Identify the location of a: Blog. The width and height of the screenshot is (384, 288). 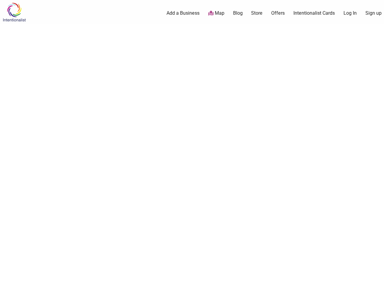
(238, 13).